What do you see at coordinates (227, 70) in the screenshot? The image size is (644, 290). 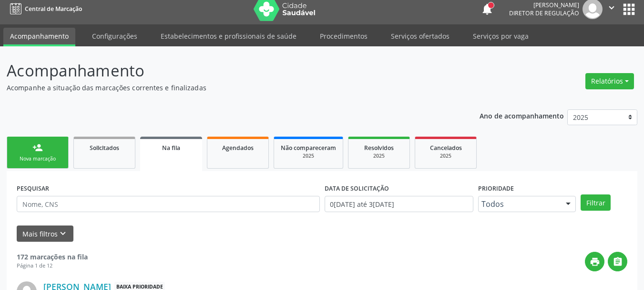 I see `p: Acompanhamento` at bounding box center [227, 70].